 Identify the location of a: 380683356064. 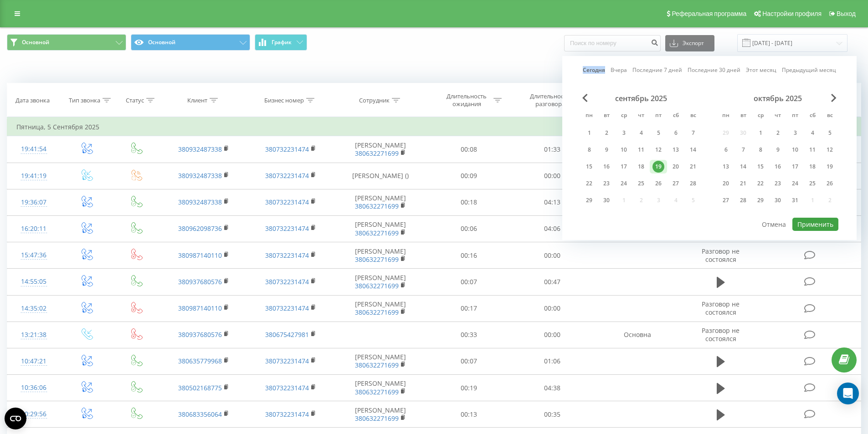
(200, 414).